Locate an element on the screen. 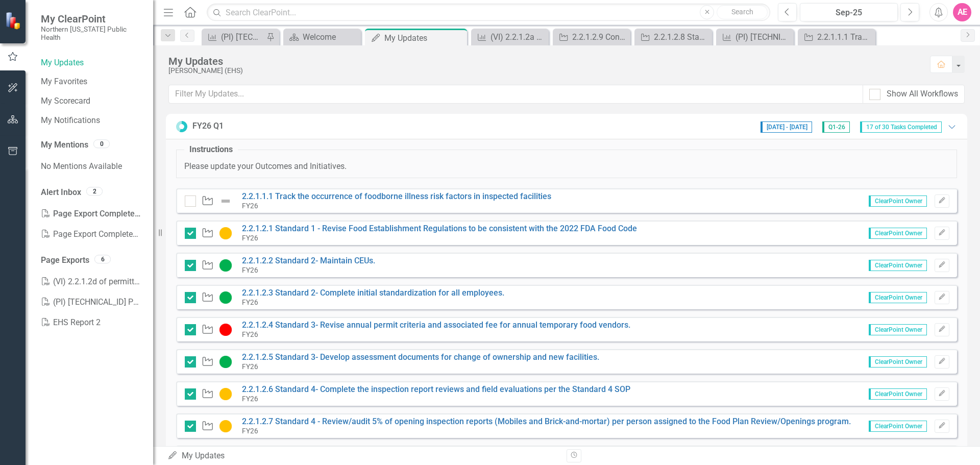  span: Search is located at coordinates (741, 12).